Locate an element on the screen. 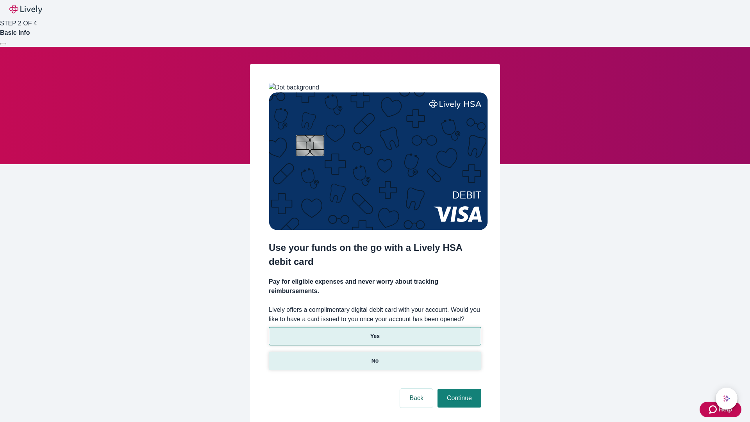 The image size is (750, 422). svg: Lively AI Assistant is located at coordinates (726, 398).